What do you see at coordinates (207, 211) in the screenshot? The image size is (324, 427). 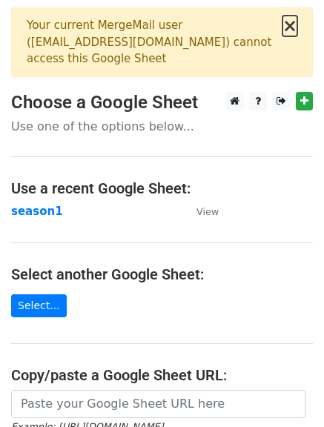 I see `small: View` at bounding box center [207, 211].